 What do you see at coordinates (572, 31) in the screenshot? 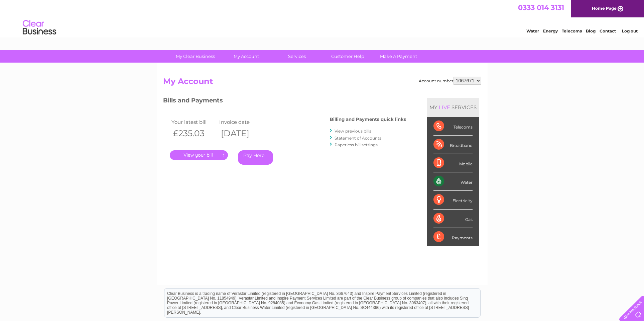
I see `a: Telecoms` at bounding box center [572, 31].